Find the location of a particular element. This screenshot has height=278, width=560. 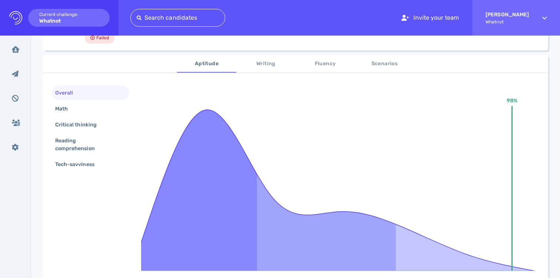

div: Tech-savviness is located at coordinates (78, 164).